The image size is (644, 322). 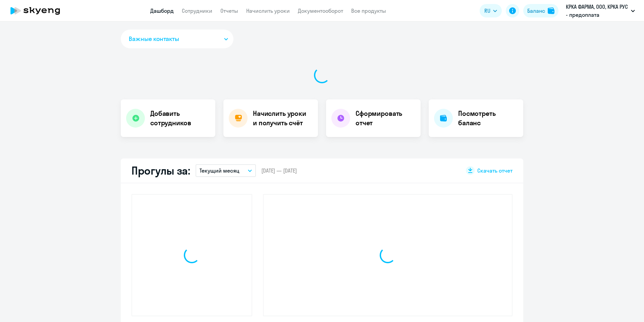 What do you see at coordinates (601, 11) in the screenshot?
I see `button: КРКА ФАРМА, ООО, КРКА РУС - предоплата` at bounding box center [601, 11].